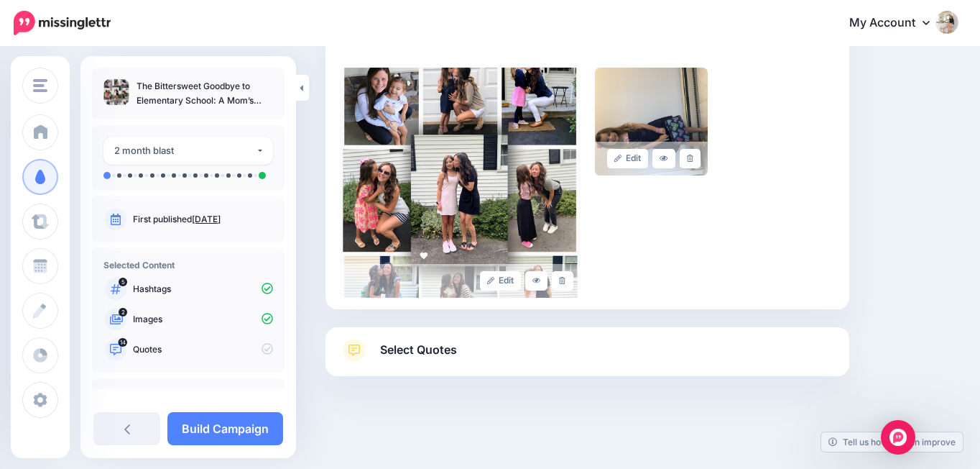 The height and width of the screenshot is (469, 980). I want to click on li: A post will be sent on day 6, so click(174, 176).